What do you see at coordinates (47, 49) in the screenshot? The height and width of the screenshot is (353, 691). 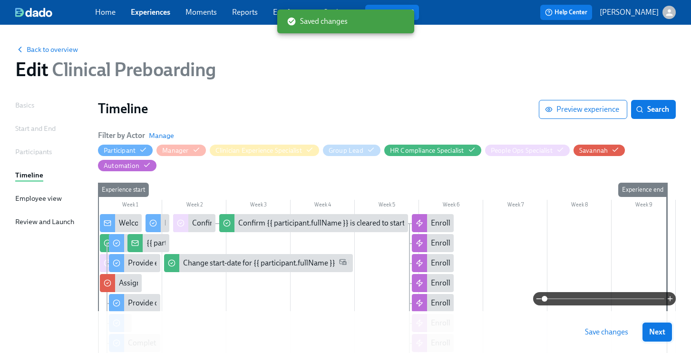 I see `button: Back to overview` at bounding box center [47, 49].